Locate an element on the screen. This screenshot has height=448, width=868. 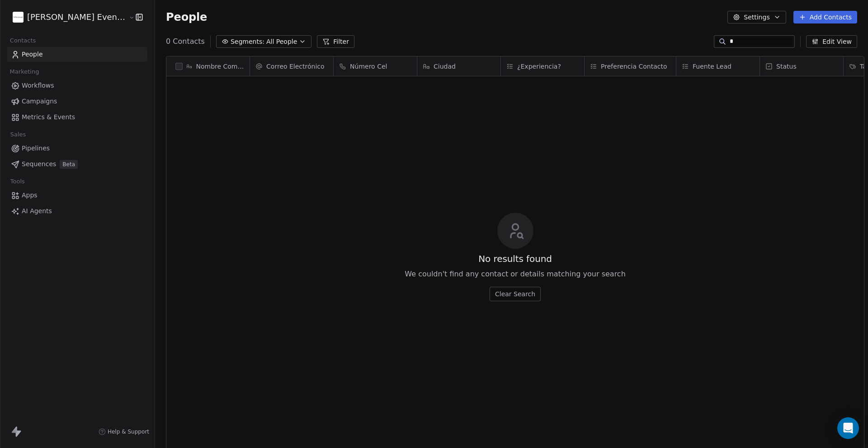
span: Metrics & Events is located at coordinates (49, 117).